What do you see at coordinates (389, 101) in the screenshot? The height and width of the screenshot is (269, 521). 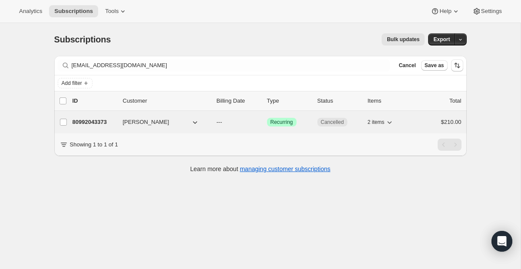 I see `div: Items` at bounding box center [389, 101].